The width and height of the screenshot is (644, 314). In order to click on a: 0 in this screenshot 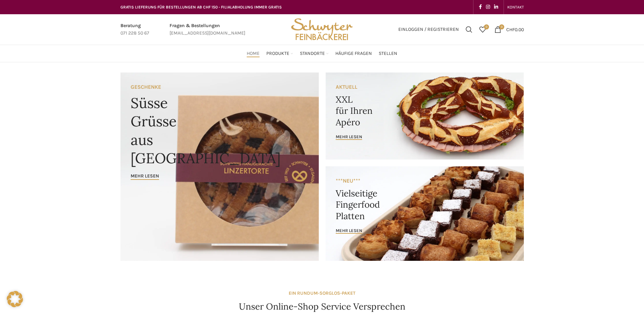, I will do `click(483, 29)`.